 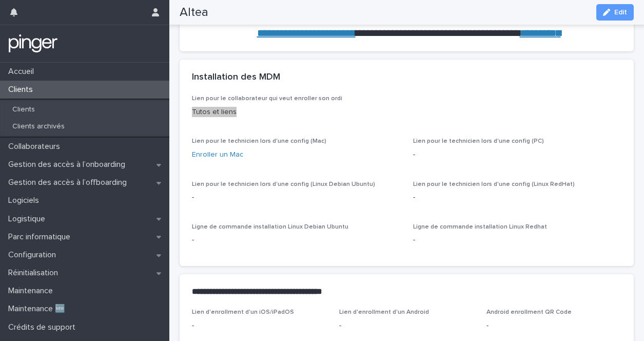 I want to click on p: Logistique, so click(x=29, y=219).